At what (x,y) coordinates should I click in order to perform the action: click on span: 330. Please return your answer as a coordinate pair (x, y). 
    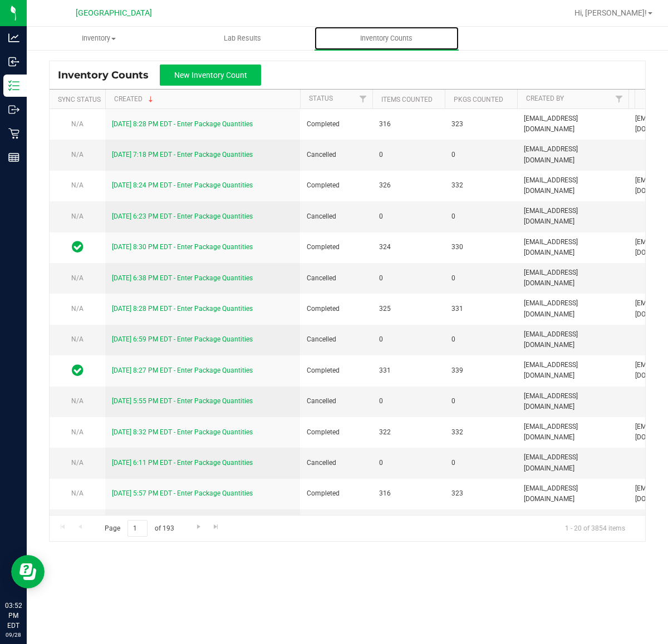
    Looking at the image, I should click on (481, 247).